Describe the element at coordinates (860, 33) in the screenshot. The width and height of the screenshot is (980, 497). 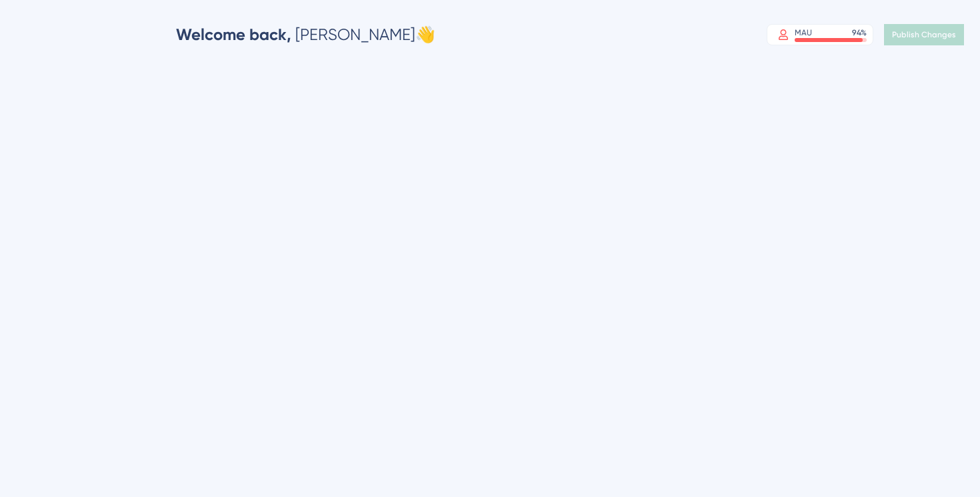
I see `div: 94 %` at that location.